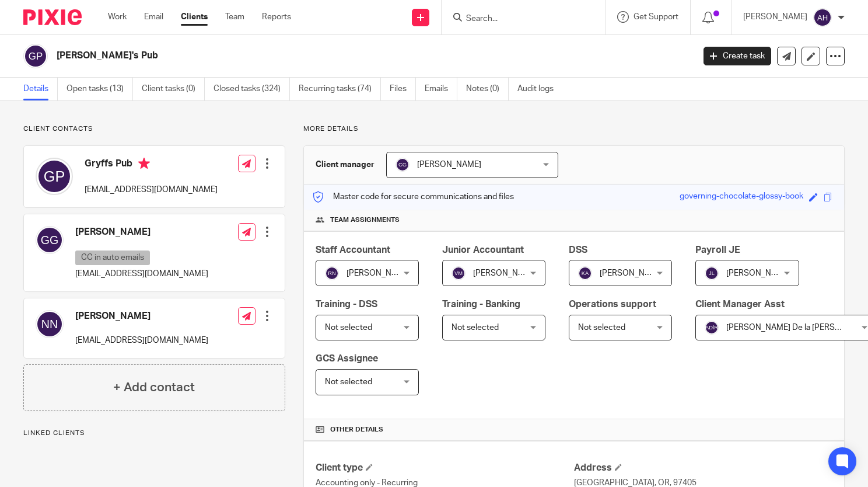 This screenshot has height=487, width=868. Describe the element at coordinates (365, 220) in the screenshot. I see `span: Team assignments` at that location.